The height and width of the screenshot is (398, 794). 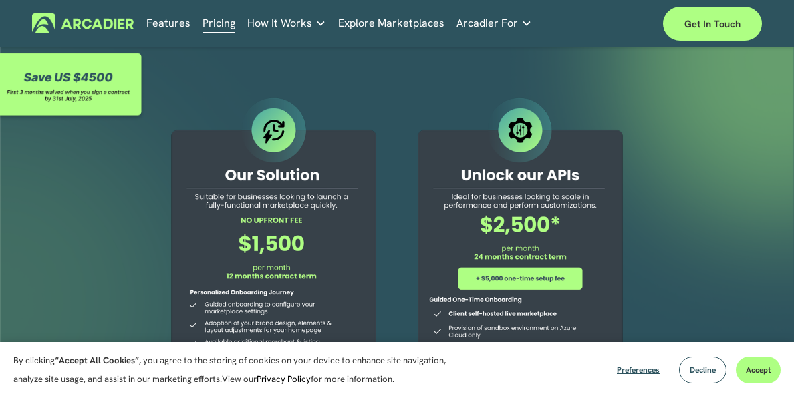 What do you see at coordinates (487, 23) in the screenshot?
I see `span: Arcadier For` at bounding box center [487, 23].